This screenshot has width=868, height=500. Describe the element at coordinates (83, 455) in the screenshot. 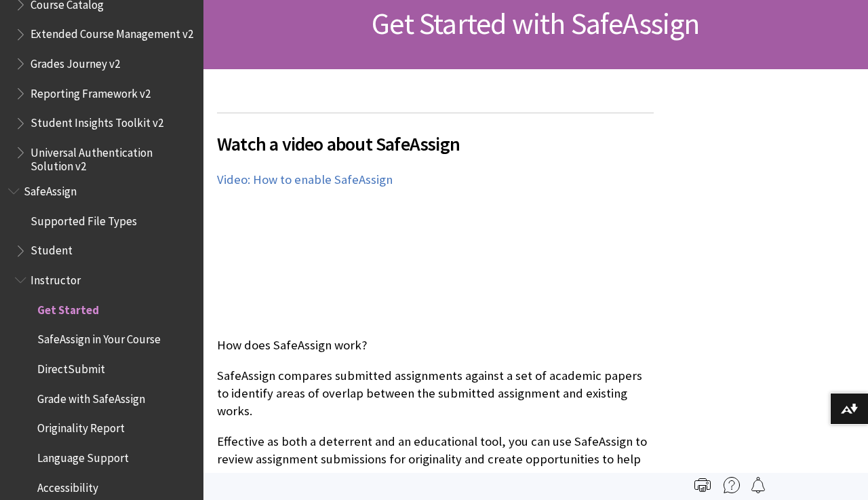

I see `span: Language Support` at that location.